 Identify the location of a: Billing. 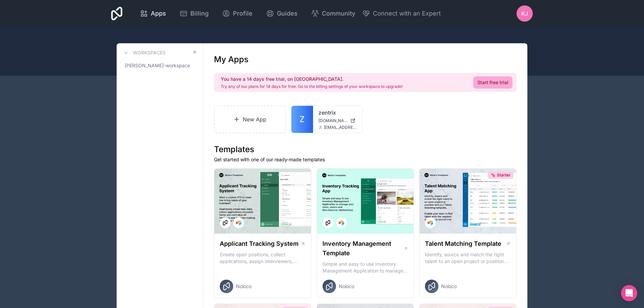
(194, 13).